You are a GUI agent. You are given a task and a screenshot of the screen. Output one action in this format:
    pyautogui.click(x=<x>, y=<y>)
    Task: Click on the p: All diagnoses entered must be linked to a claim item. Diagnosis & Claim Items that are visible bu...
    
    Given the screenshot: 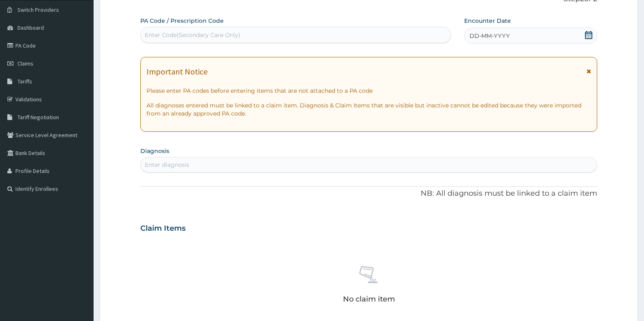 What is the action you would take?
    pyautogui.click(x=369, y=109)
    